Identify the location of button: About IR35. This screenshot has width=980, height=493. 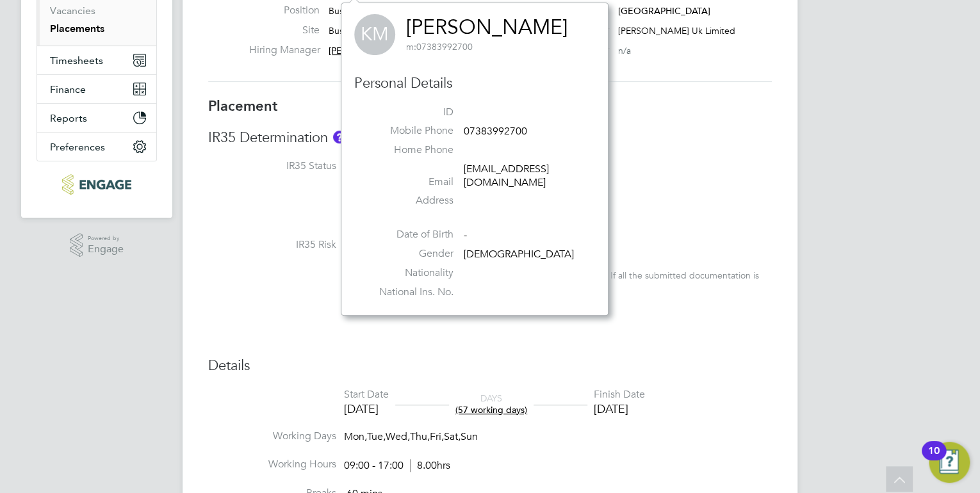
(340, 137).